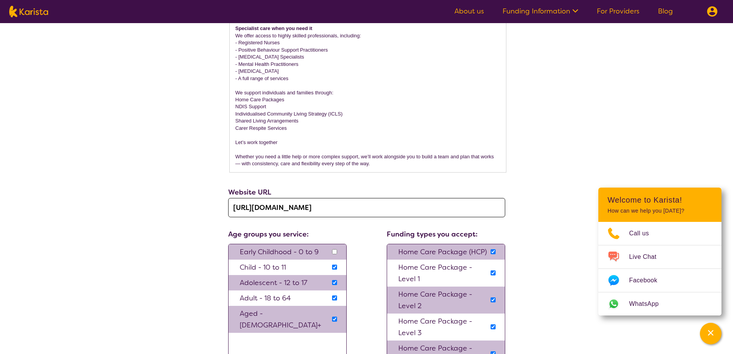 The height and width of the screenshot is (354, 733). What do you see at coordinates (660, 200) in the screenshot?
I see `h2: Welcome to Karista!` at bounding box center [660, 200].